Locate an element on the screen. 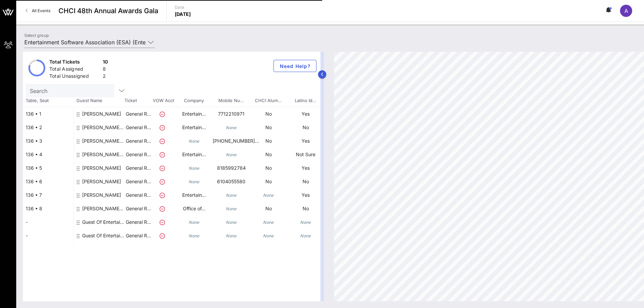 This screenshot has width=644, height=308. button: Need Help? is located at coordinates (295, 66).